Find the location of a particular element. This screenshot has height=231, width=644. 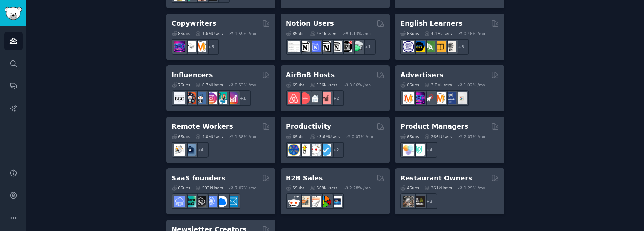

div: 3.06 % /mo is located at coordinates (360, 85).